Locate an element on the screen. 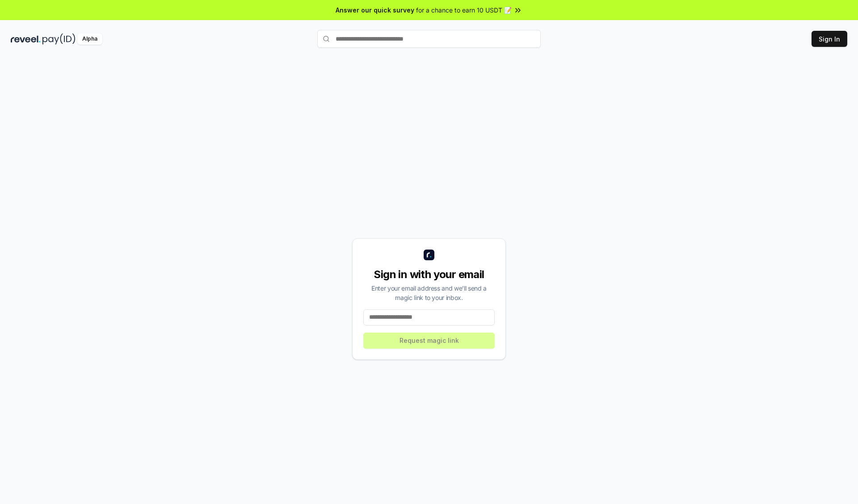  span: for a chance to earn 10 USDT 📝 is located at coordinates (464, 10).